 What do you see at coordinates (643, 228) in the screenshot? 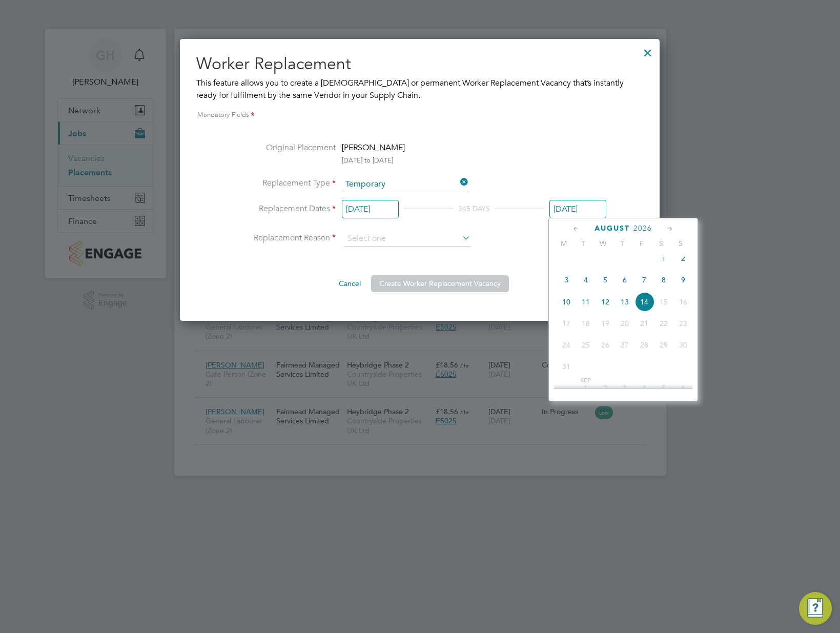
I see `span: 2026` at bounding box center [643, 228].